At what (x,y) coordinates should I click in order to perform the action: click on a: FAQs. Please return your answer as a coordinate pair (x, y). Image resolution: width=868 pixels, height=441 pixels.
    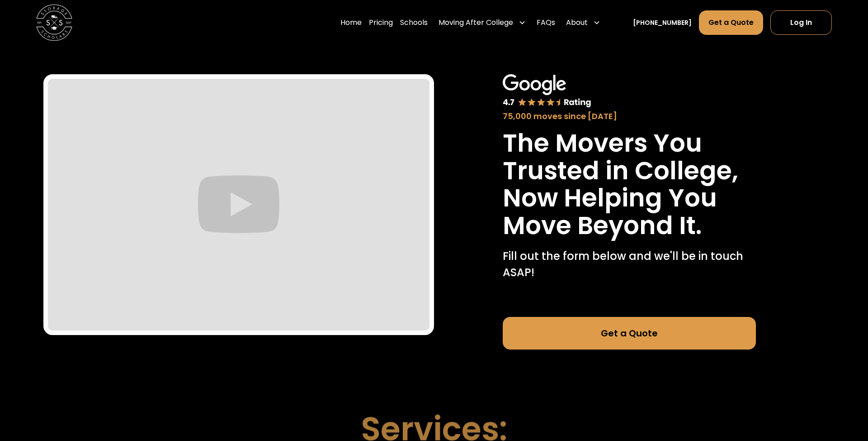
    Looking at the image, I should click on (546, 23).